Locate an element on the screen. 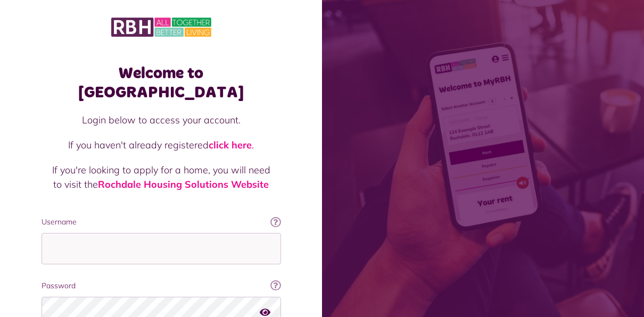  img: MyRBH is located at coordinates (161, 27).